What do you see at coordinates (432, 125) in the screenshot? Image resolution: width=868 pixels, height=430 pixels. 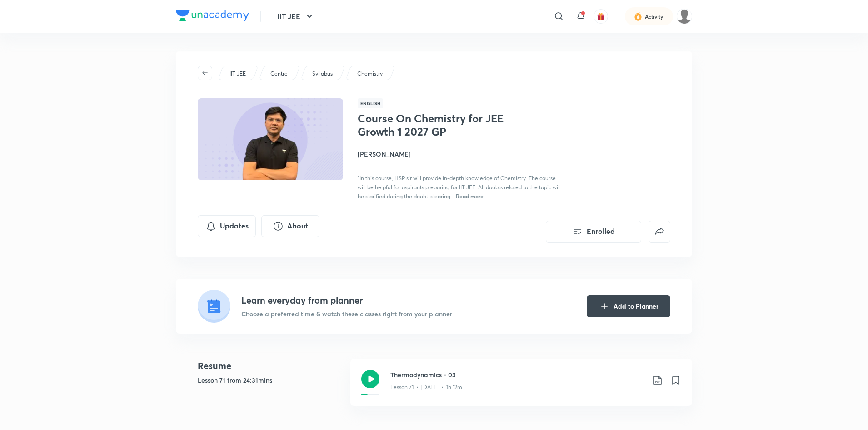 I see `h1: Course On Chemistry for JEE Growth 1 2027 GP` at bounding box center [432, 125].